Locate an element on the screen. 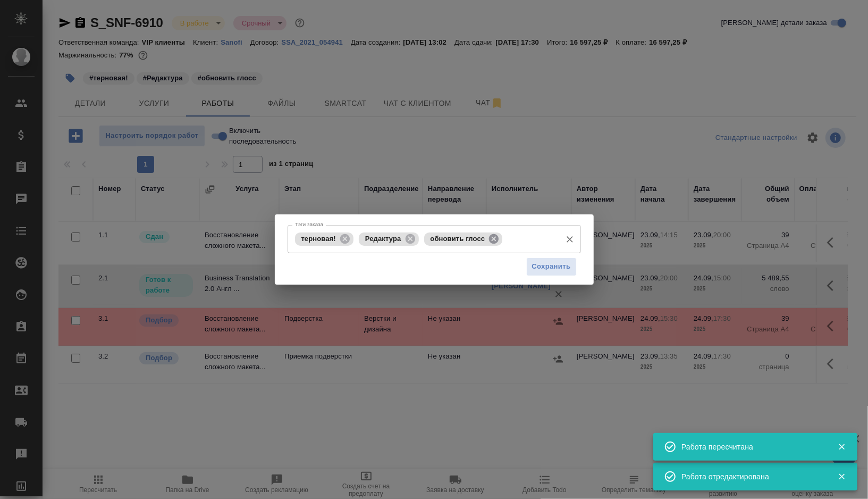  div: терновая! is located at coordinates (324, 239).